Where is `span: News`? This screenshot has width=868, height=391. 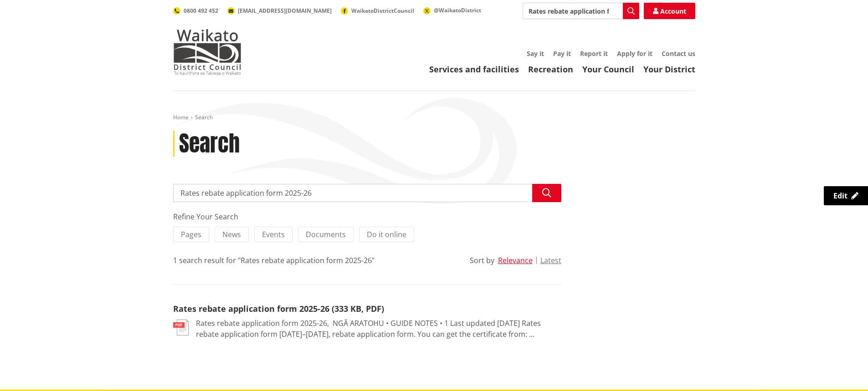
span: News is located at coordinates (231, 234).